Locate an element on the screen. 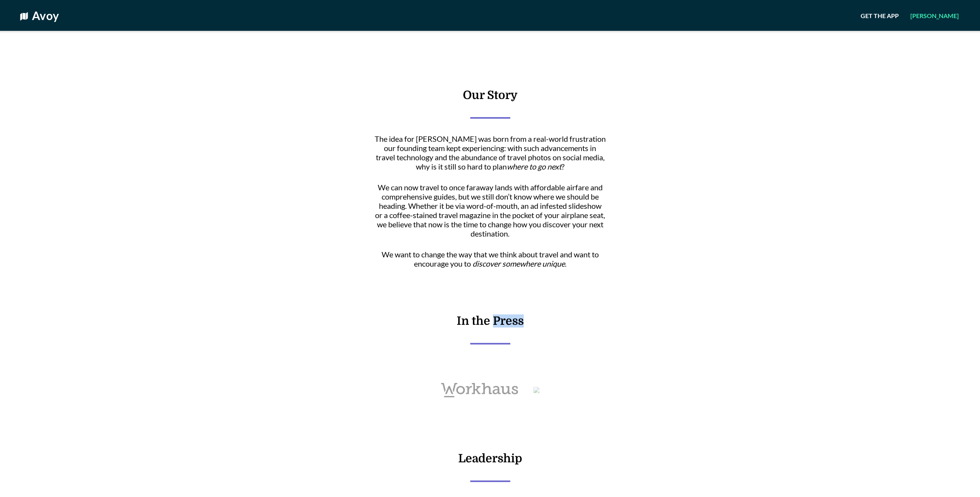 Image resolution: width=980 pixels, height=497 pixels. span: We can now travel to once faraway lands with affordable airfare and comprehensive guides, but we ... is located at coordinates (490, 210).